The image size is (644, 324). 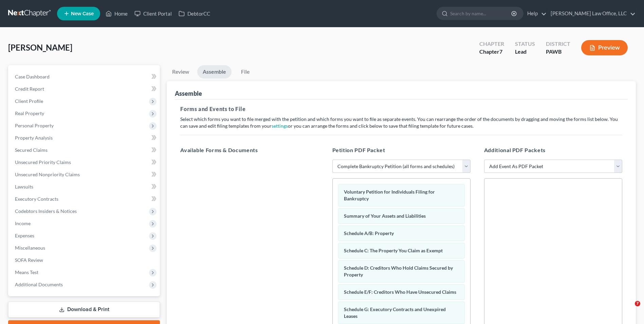 What do you see at coordinates (39, 284) in the screenshot?
I see `span: Additional Documents` at bounding box center [39, 284].